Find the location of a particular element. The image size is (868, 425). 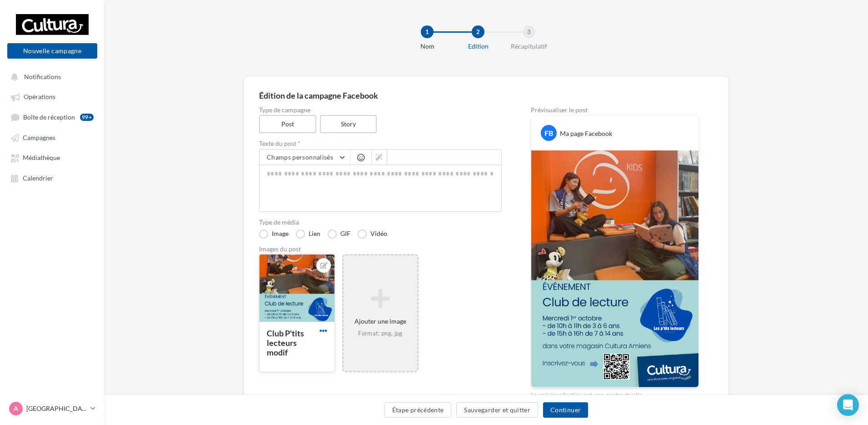

label: GIF is located at coordinates (339, 234).